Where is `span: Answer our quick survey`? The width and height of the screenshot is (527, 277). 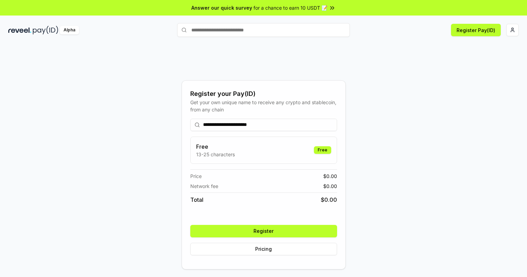
span: Answer our quick survey is located at coordinates (222, 8).